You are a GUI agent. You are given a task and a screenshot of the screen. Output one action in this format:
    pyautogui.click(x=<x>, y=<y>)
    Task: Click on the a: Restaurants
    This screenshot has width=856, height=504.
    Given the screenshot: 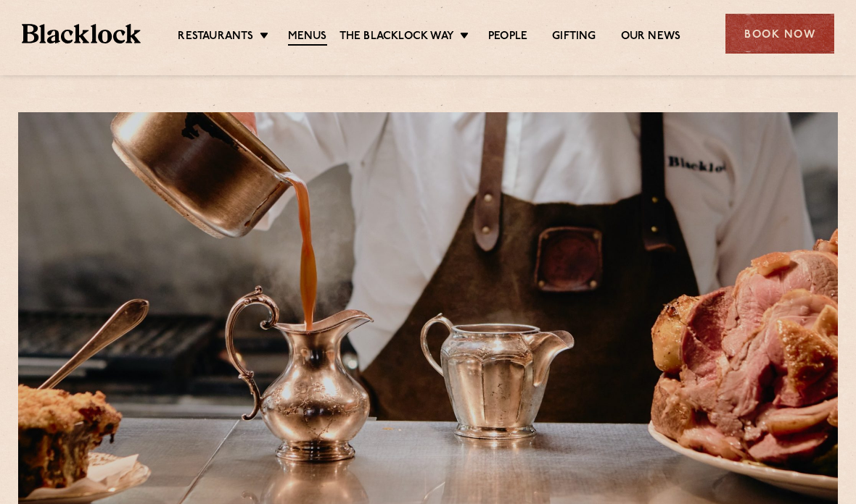 What is the action you would take?
    pyautogui.click(x=215, y=37)
    